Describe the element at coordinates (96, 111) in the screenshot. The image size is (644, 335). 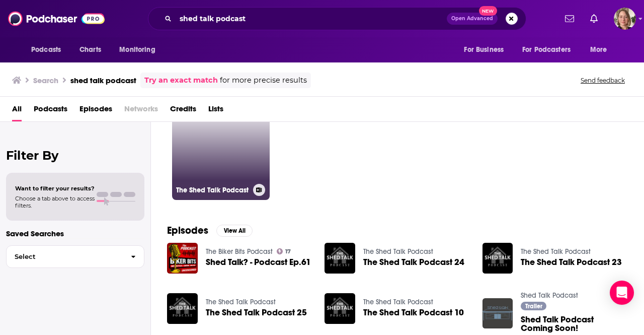
I see `span: Episodes` at that location.